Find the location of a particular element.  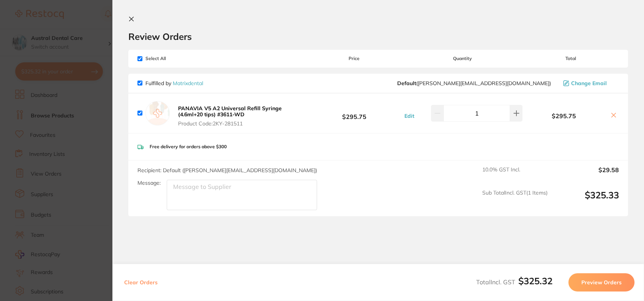

span: Quantity is located at coordinates (462, 59).